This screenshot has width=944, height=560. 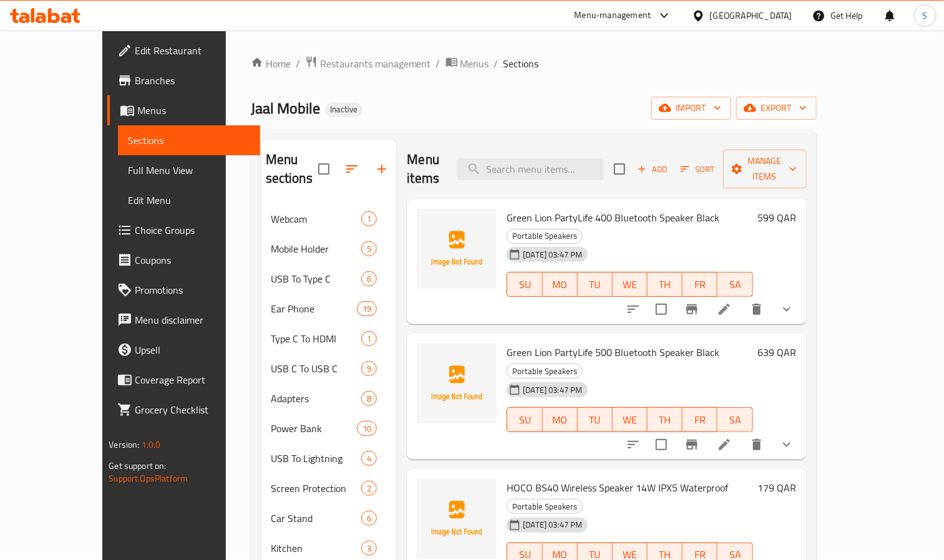 What do you see at coordinates (457, 384) in the screenshot?
I see `img: Green Lion PartyLife 500 Bluetooth Speaker Black` at bounding box center [457, 384].